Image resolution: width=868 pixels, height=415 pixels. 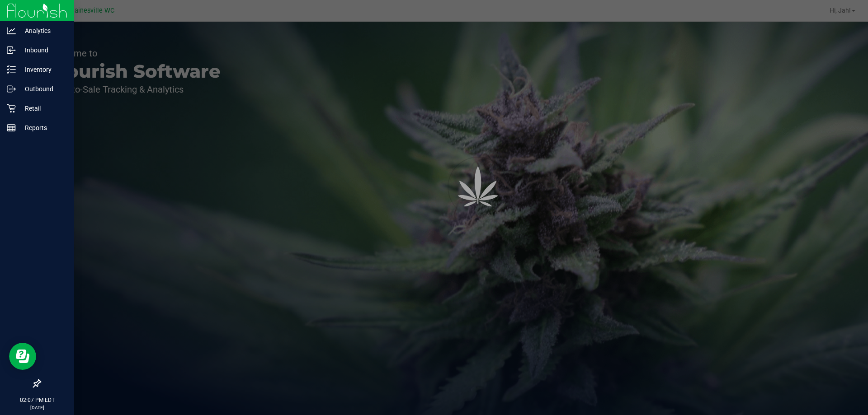 I want to click on p: Reports, so click(x=43, y=128).